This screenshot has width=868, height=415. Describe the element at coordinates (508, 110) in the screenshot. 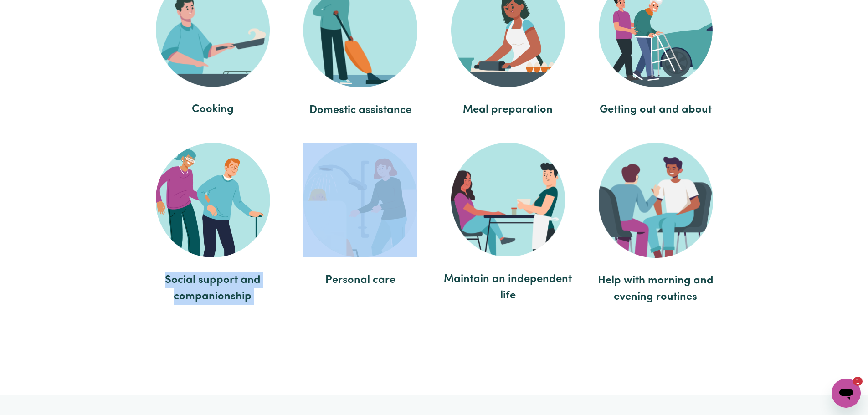

I see `span: Meal preparation` at that location.